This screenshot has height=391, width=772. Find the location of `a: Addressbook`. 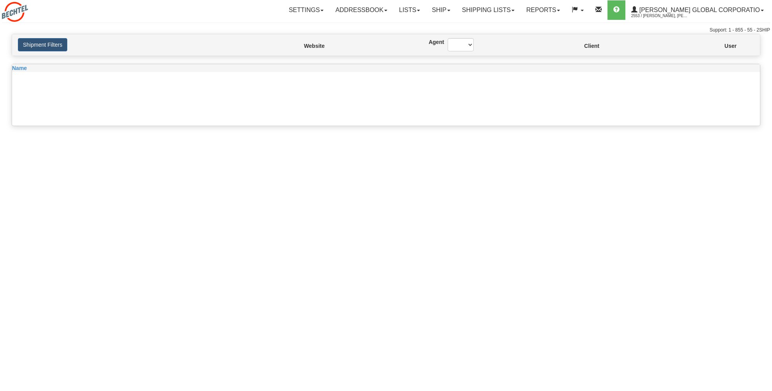

a: Addressbook is located at coordinates (361, 10).